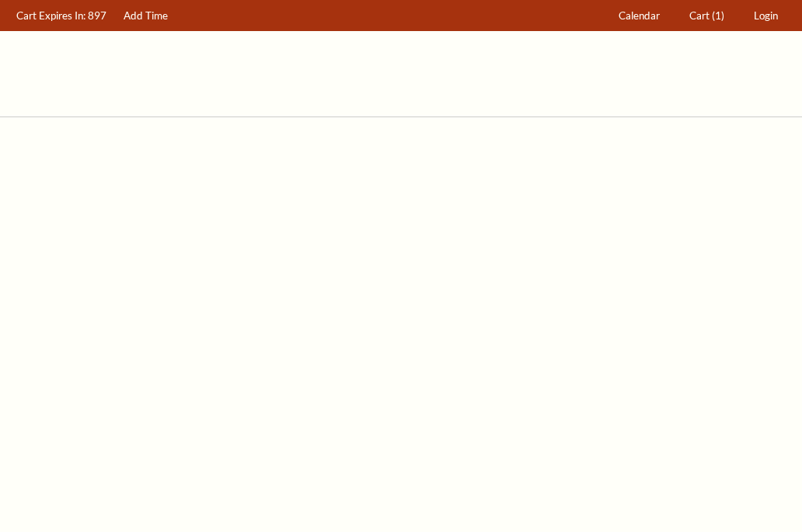 Image resolution: width=802 pixels, height=532 pixels. What do you see at coordinates (639, 15) in the screenshot?
I see `a: Calendar` at bounding box center [639, 15].